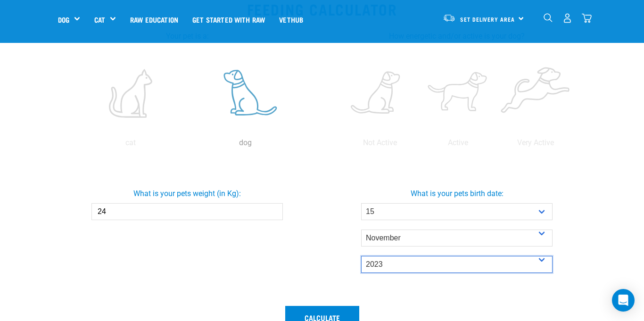  I want to click on label: What is your pets birth date:, so click(457, 194).